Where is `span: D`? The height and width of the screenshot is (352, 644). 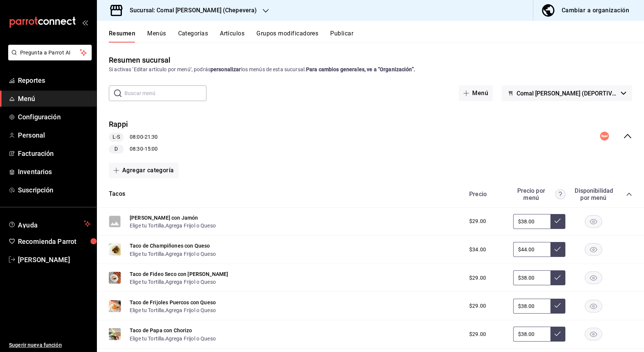 span: D is located at coordinates (116, 149).